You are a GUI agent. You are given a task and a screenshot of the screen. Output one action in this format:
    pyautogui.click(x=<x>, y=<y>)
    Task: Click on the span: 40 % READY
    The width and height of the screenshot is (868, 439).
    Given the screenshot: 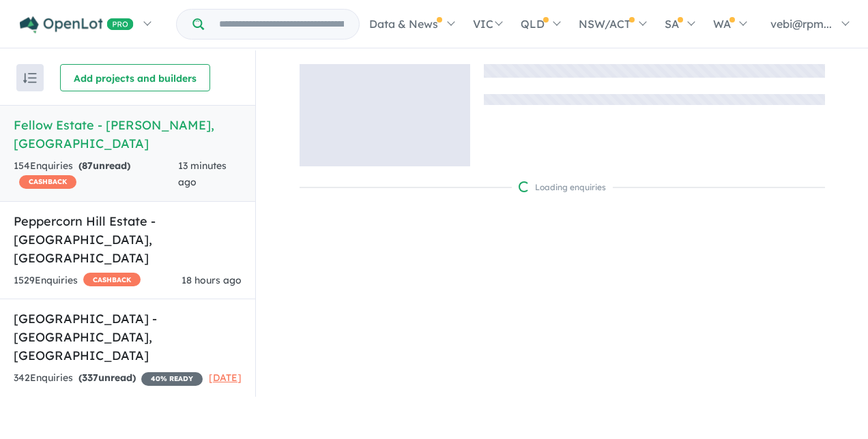 What is the action you would take?
    pyautogui.click(x=172, y=379)
    